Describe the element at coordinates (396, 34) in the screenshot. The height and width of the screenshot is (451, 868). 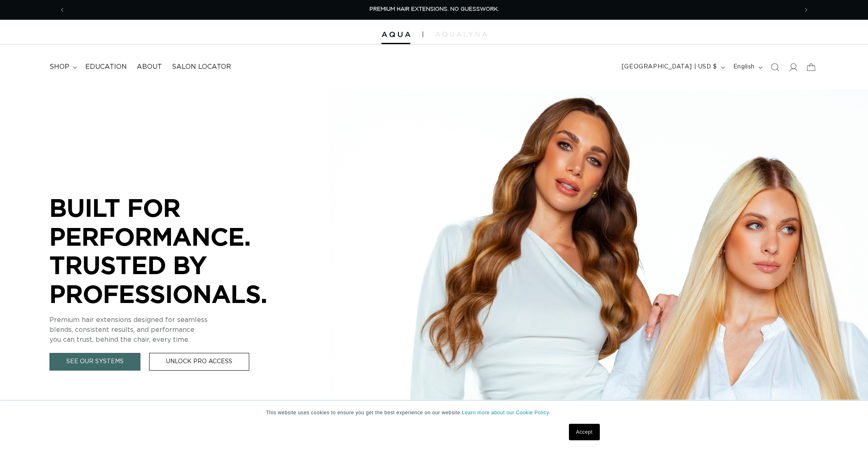
I see `img: Aqua Hair Extensions` at that location.